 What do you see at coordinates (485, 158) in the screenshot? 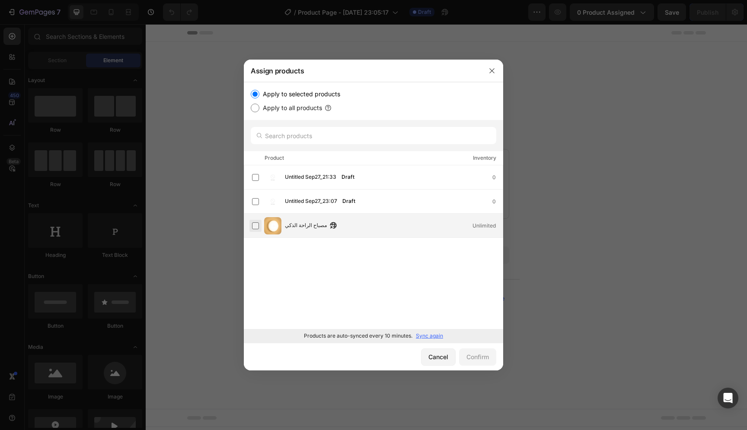
I see `div: Inventory` at bounding box center [485, 158].